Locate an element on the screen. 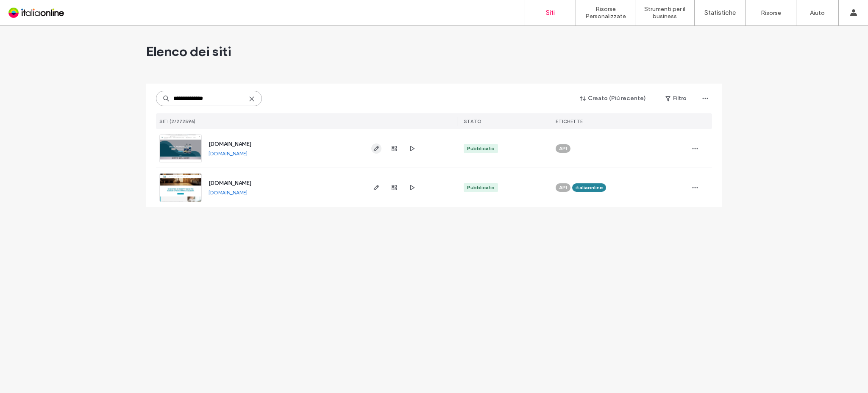 The image size is (868, 393). label: Risorse Personalizzate is located at coordinates (606, 12).